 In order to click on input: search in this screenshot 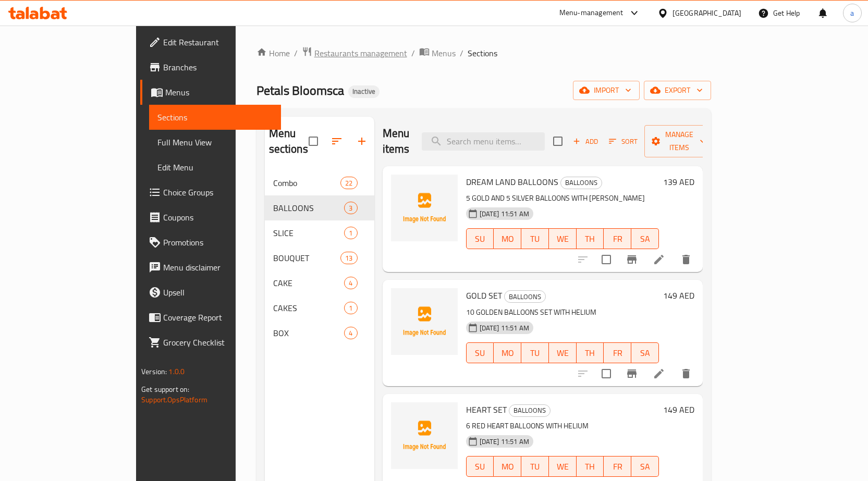, I will do `click(483, 141)`.